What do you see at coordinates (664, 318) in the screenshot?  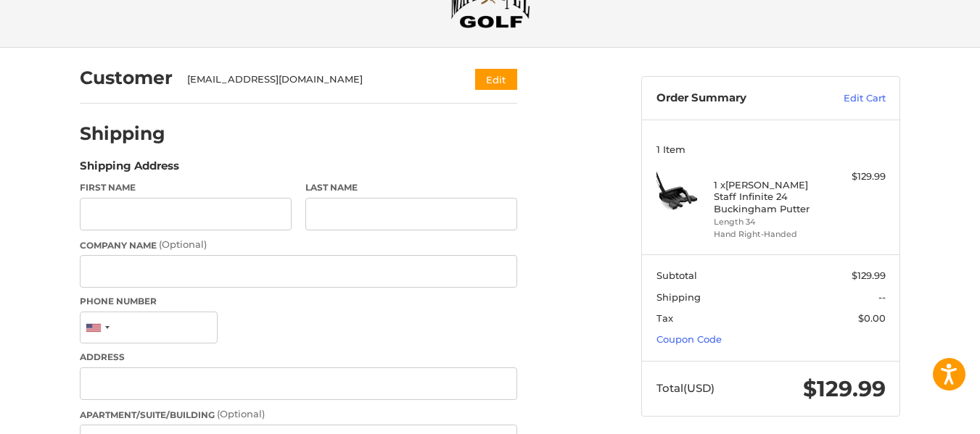 I see `span: Tax` at bounding box center [664, 318].